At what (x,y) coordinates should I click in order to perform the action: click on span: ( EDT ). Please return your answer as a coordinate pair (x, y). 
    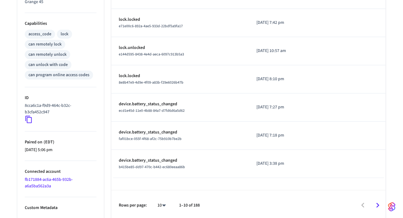
    Looking at the image, I should click on (48, 142).